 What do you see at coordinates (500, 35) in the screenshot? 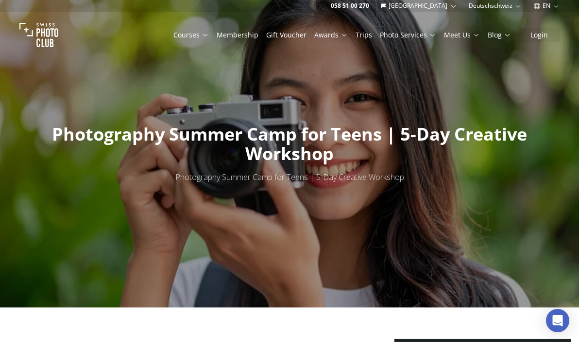
I see `button: Blog` at bounding box center [500, 35].